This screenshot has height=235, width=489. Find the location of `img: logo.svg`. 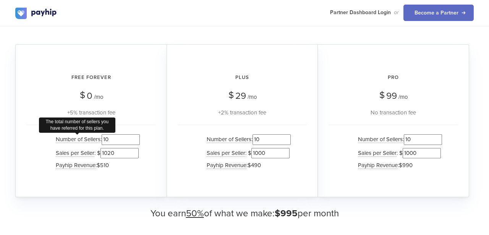

img: logo.svg is located at coordinates (36, 13).